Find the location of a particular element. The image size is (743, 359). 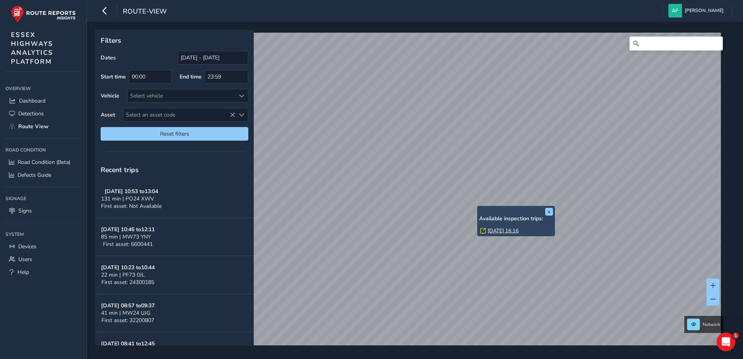

div: Select an asset code is located at coordinates (241, 115).